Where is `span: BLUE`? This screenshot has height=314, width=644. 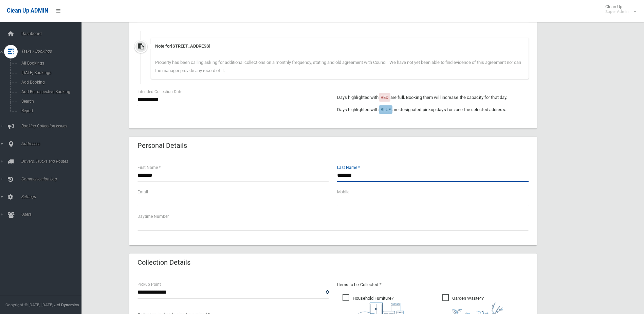
span: BLUE is located at coordinates (386, 109).